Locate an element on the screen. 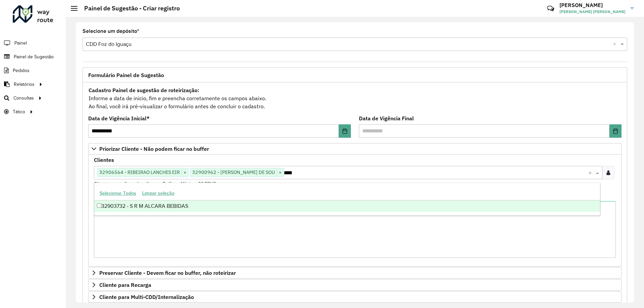 The width and height of the screenshot is (644, 308). span: Cliente para Multi-CDD/Internalização is located at coordinates (146, 297).